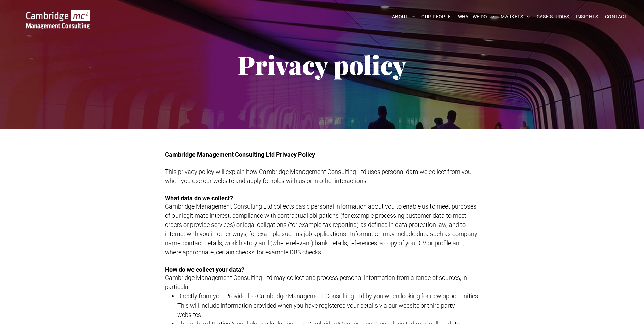 This screenshot has width=644, height=324. Describe the element at coordinates (616, 16) in the screenshot. I see `a: CONTACT` at that location.